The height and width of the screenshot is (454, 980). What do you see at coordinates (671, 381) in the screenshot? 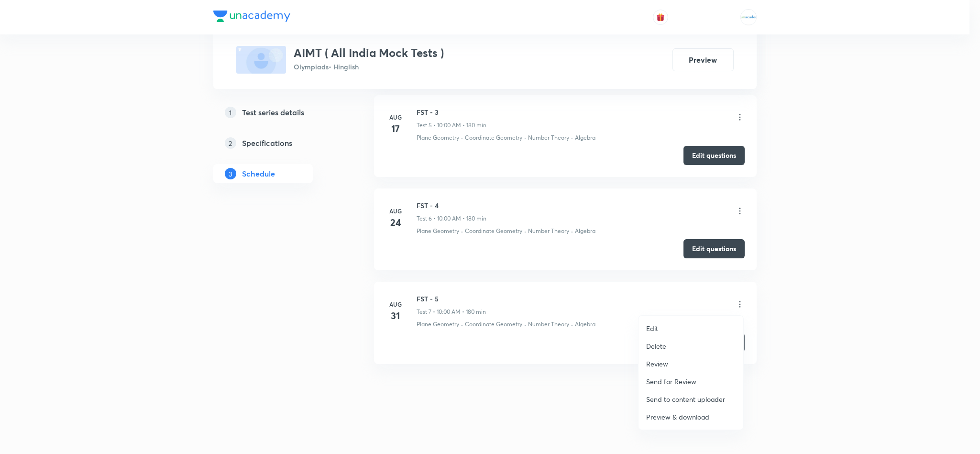
I see `p: Send for Review` at bounding box center [671, 381].